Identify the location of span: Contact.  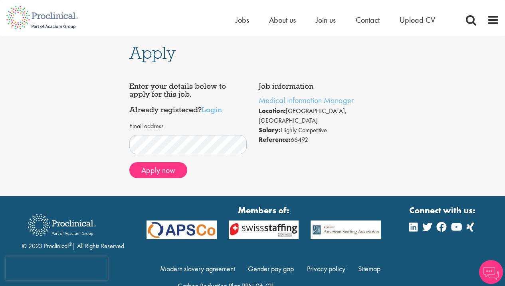
(367, 20).